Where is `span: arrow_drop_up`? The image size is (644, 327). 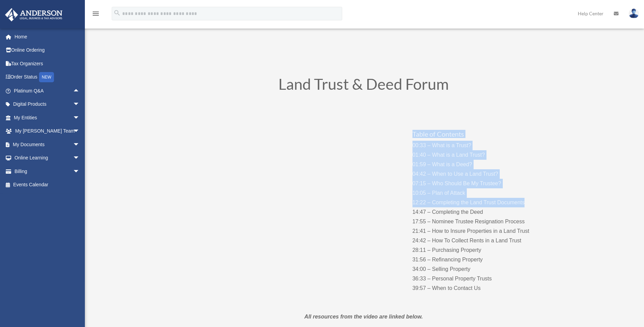 span: arrow_drop_up is located at coordinates (80, 91).